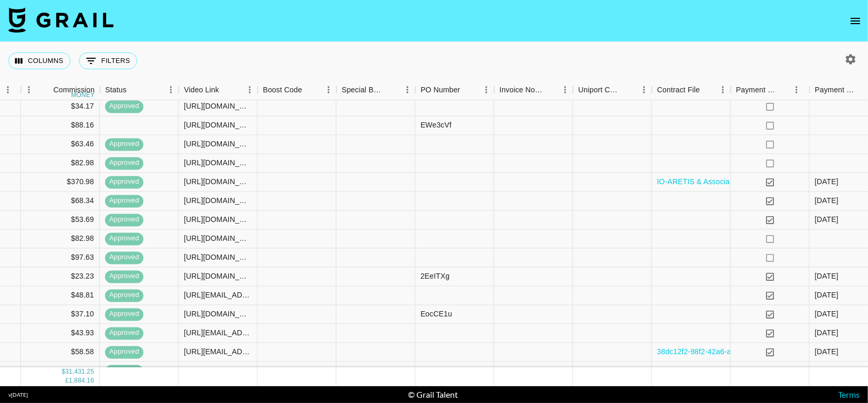 Image resolution: width=868 pixels, height=403 pixels. What do you see at coordinates (218, 296) in the screenshot?
I see `div: https://www.tiktok.com/@maryamshai.kh/video/7534860996654025997?_r=1&_t=ZT-8ybjzTnlyy7` at bounding box center [218, 296].